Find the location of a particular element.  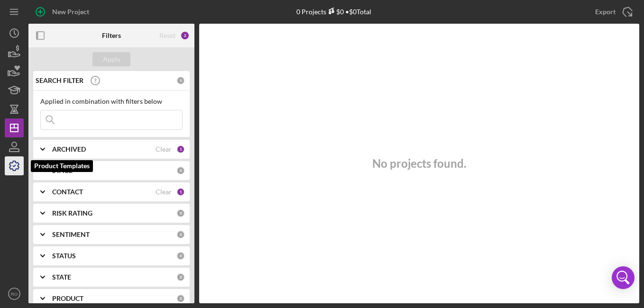

button: New Project is located at coordinates (63, 12).